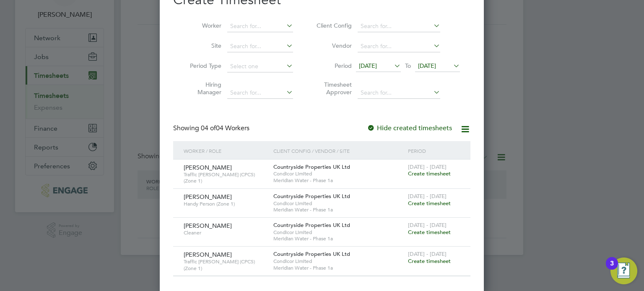 The image size is (644, 291). I want to click on span: 04 Workers, so click(225, 128).